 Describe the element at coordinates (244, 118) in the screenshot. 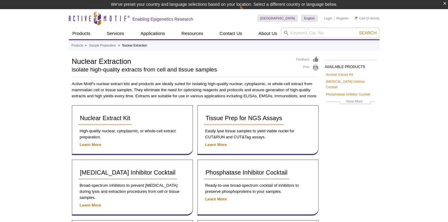

I see `span: Tissue Prep for NGS Assays` at that location.